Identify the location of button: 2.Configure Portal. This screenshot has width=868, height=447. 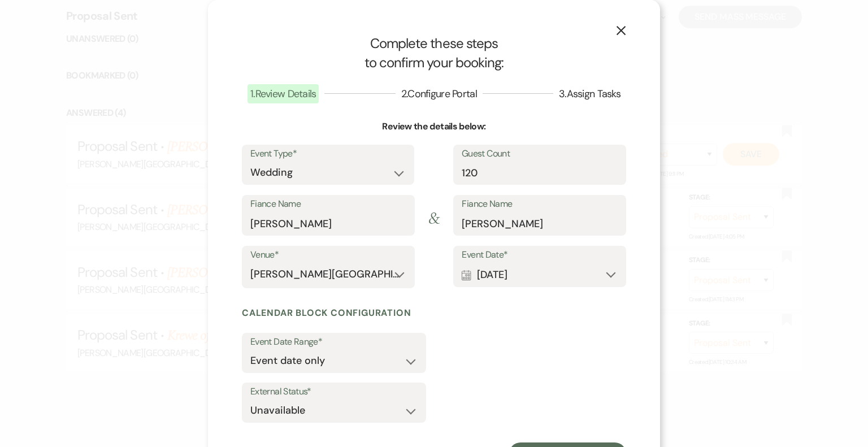
(439, 94).